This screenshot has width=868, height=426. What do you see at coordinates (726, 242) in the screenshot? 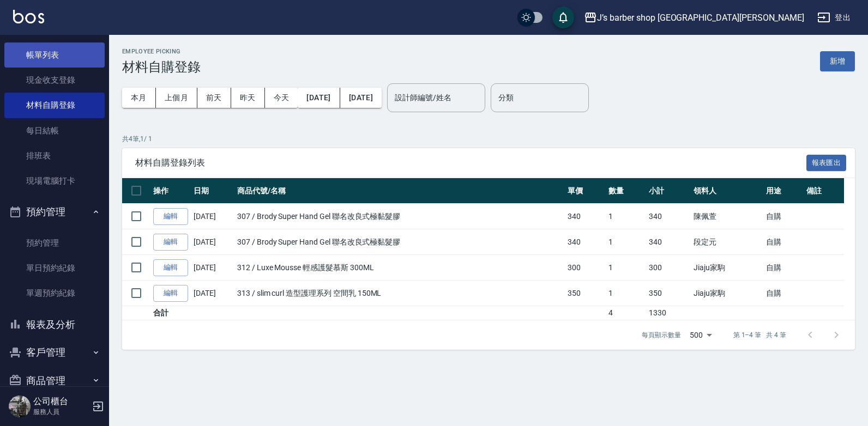
I see `td: 段定元` at bounding box center [726, 242].